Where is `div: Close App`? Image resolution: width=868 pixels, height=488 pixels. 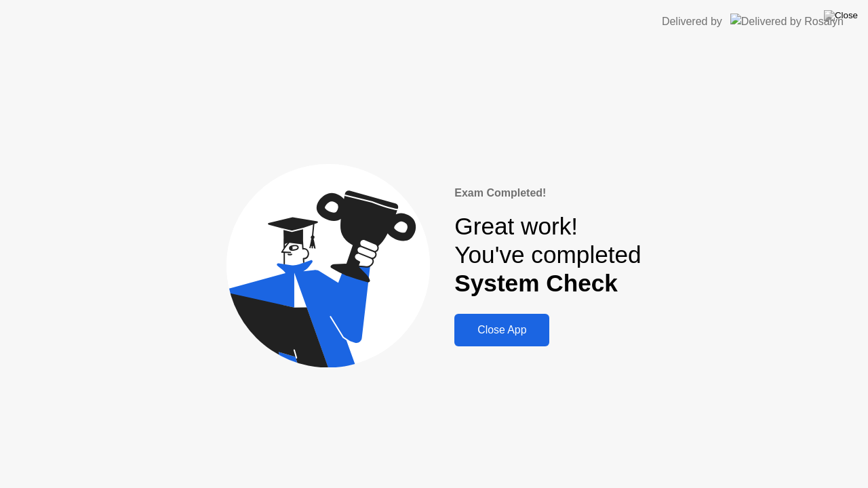 div: Close App is located at coordinates (502, 330).